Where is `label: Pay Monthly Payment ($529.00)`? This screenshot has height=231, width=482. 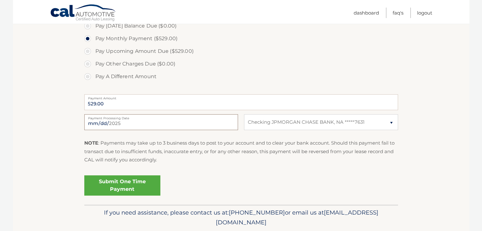 label: Pay Monthly Payment ($529.00) is located at coordinates (241, 39).